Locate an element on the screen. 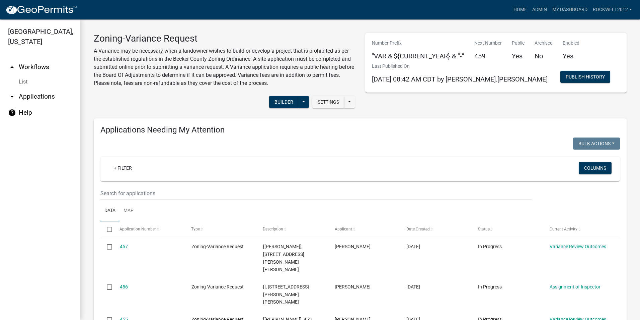  button: Bulk Actions is located at coordinates (597, 143).